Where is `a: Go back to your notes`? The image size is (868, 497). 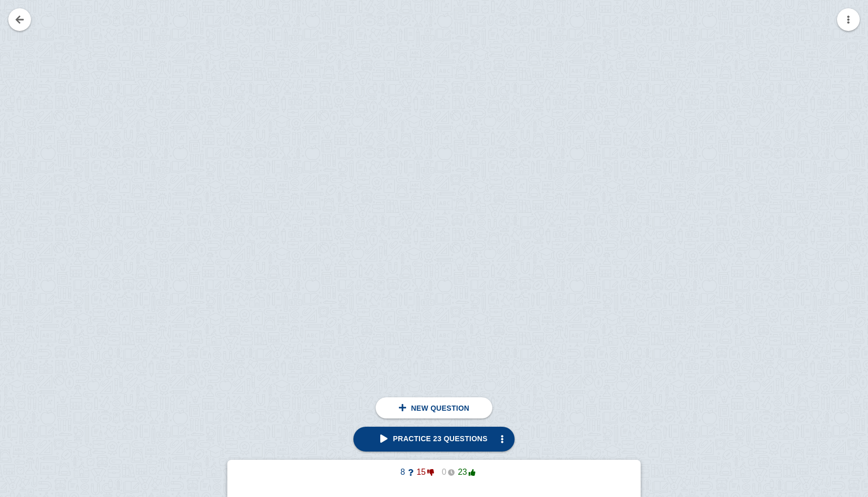 a: Go back to your notes is located at coordinates (19, 19).